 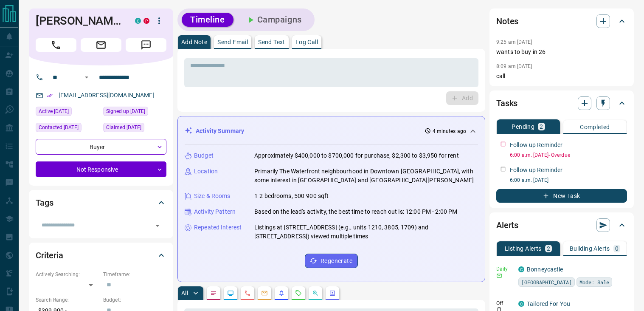 What do you see at coordinates (49, 255) in the screenshot?
I see `h2: Criteria` at bounding box center [49, 255].